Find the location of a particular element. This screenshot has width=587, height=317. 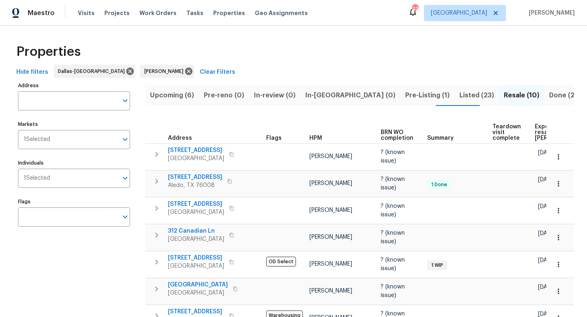

span: Hide filters is located at coordinates (32, 72).